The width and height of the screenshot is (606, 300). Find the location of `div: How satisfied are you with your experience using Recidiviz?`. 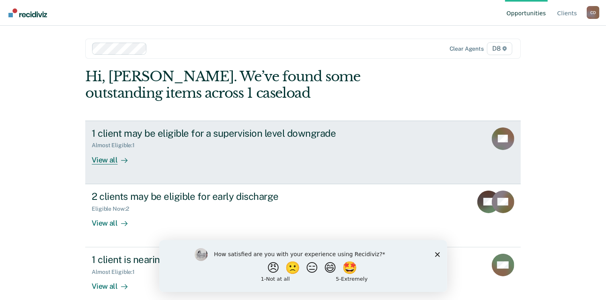

div: How satisfied are you with your experience using Recidiviz? is located at coordinates (147, 14).